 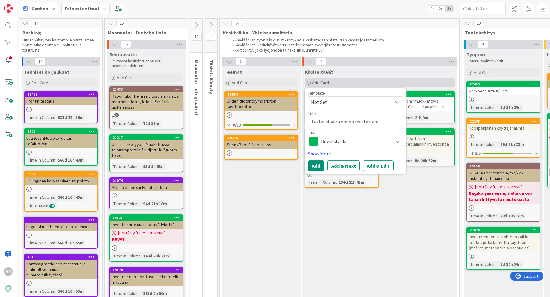 What do you see at coordinates (261, 147) in the screenshot?
I see `a: 10776SpringBoot 3.1+ päivitys` at bounding box center [261, 147].